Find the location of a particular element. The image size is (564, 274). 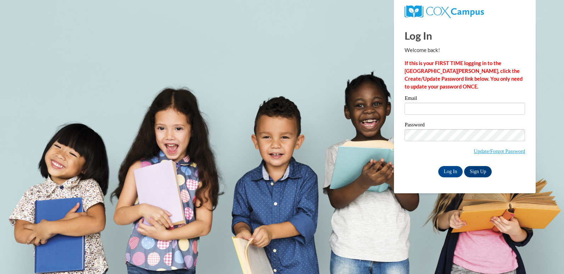

p: Welcome back! is located at coordinates (465, 50).